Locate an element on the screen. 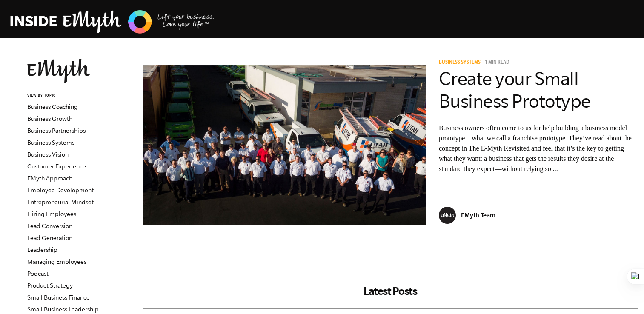 The image size is (644, 314). a: Entrepreneurial Mindset is located at coordinates (61, 202).